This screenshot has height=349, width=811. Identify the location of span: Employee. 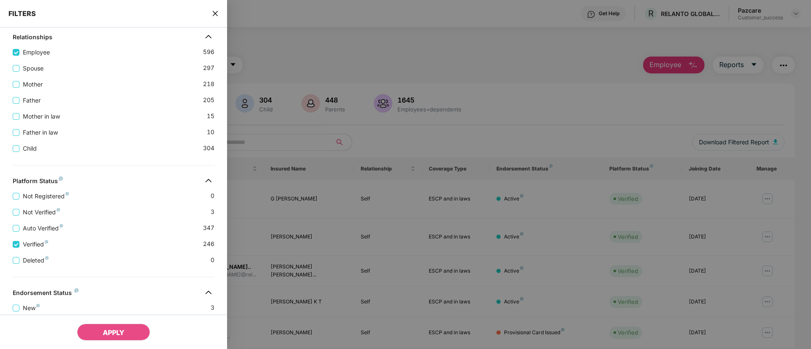
(36, 52).